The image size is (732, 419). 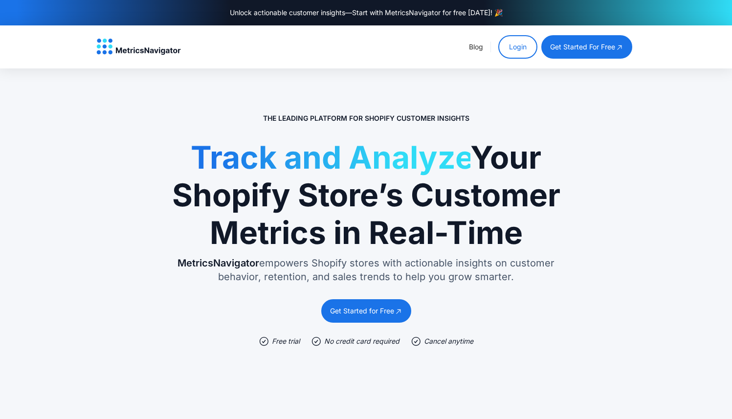 I want to click on div: Cancel anytime, so click(x=448, y=341).